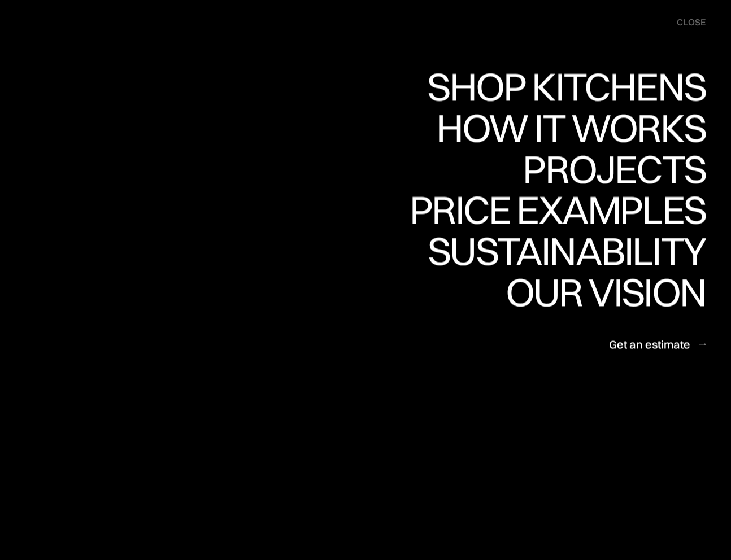 The width and height of the screenshot is (731, 560). I want to click on a: SustainabilitySustainability, so click(561, 252).